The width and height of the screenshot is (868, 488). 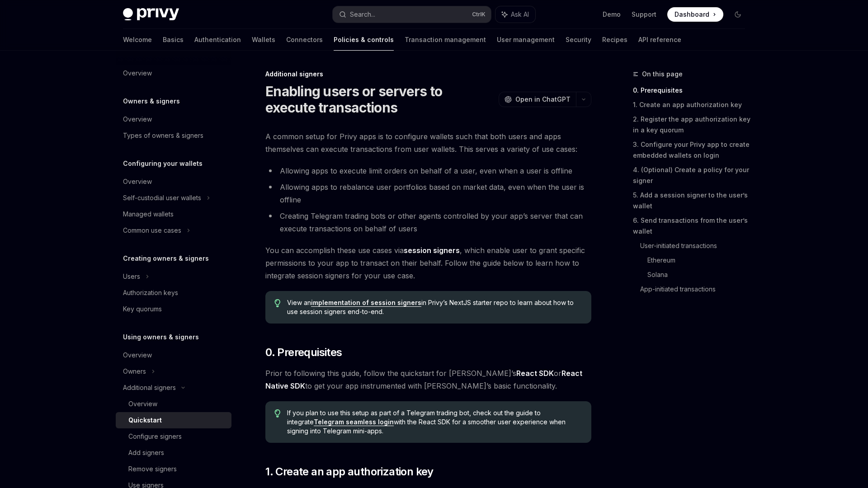 What do you see at coordinates (174, 437) in the screenshot?
I see `a: Configure signers` at bounding box center [174, 437].